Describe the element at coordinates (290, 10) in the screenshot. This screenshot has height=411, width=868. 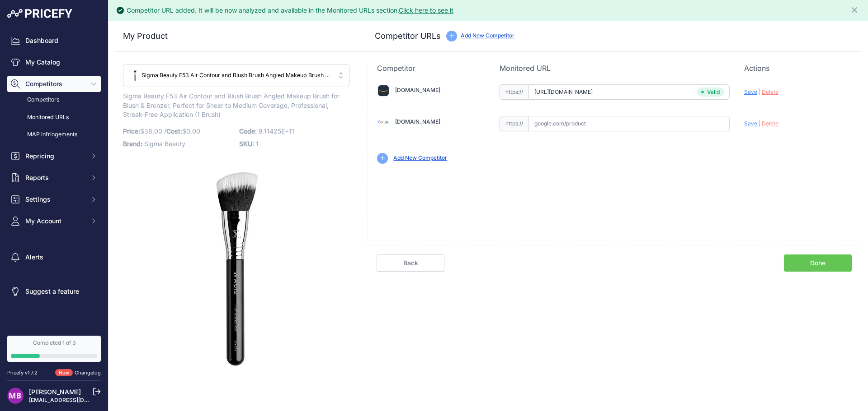
I see `div: Competitor URL added. It will be now analyzed and available in the Monitored URLs section.` at that location.